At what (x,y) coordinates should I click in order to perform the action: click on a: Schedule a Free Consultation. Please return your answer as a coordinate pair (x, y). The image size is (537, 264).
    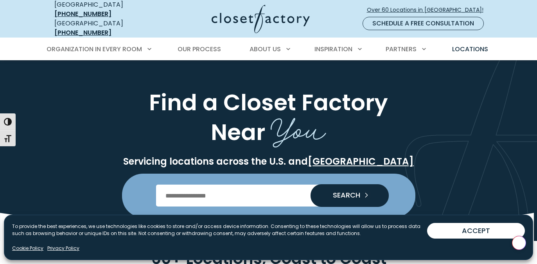
    Looking at the image, I should click on (423, 23).